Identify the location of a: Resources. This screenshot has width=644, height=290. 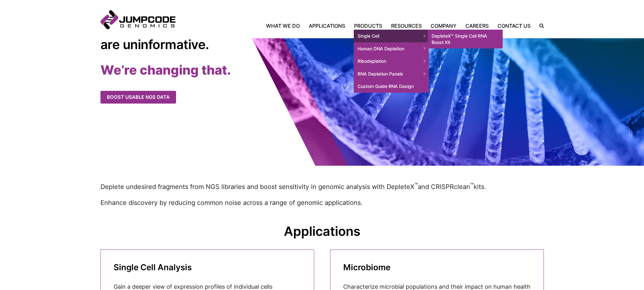
(407, 26).